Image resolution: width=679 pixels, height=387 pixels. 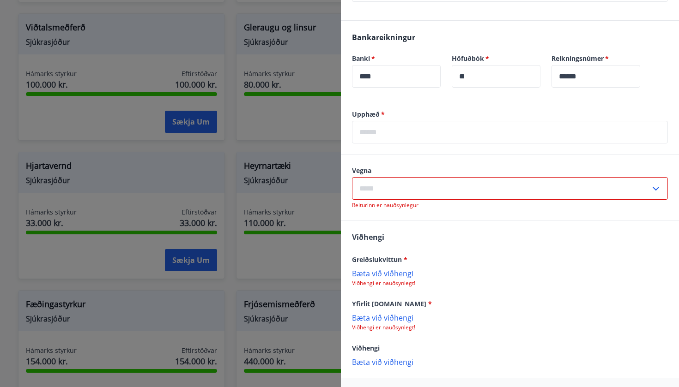 What do you see at coordinates (496, 59) in the screenshot?
I see `label: Höfuðbók` at bounding box center [496, 59].